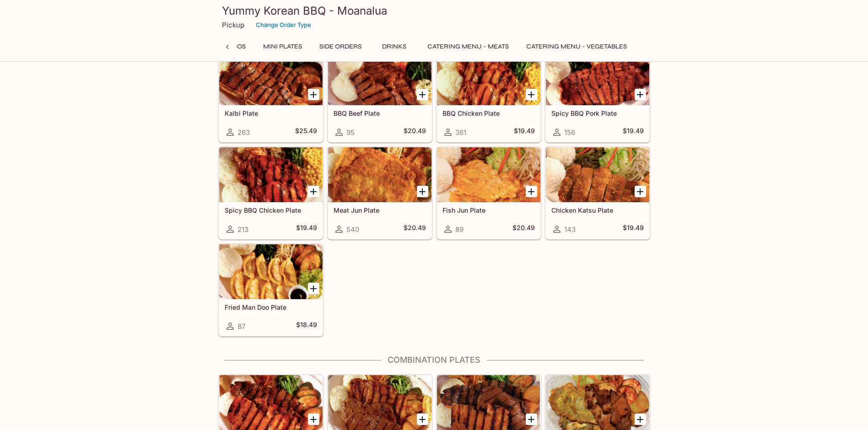 This screenshot has width=868, height=430. What do you see at coordinates (380, 193) in the screenshot?
I see `a: Meat Jun Plate540$20.49` at bounding box center [380, 193].